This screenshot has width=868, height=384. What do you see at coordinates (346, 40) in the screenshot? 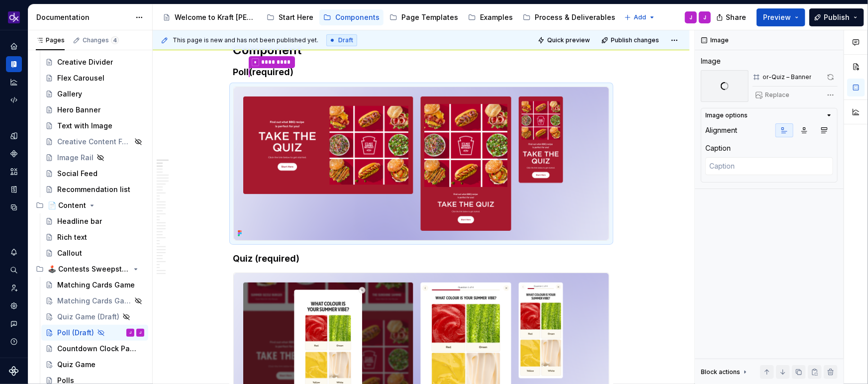
I see `span: Draft` at bounding box center [346, 40].